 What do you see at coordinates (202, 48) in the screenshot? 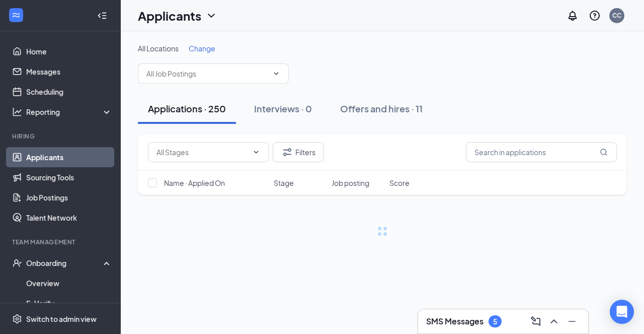
I see `span: Change` at bounding box center [202, 48].